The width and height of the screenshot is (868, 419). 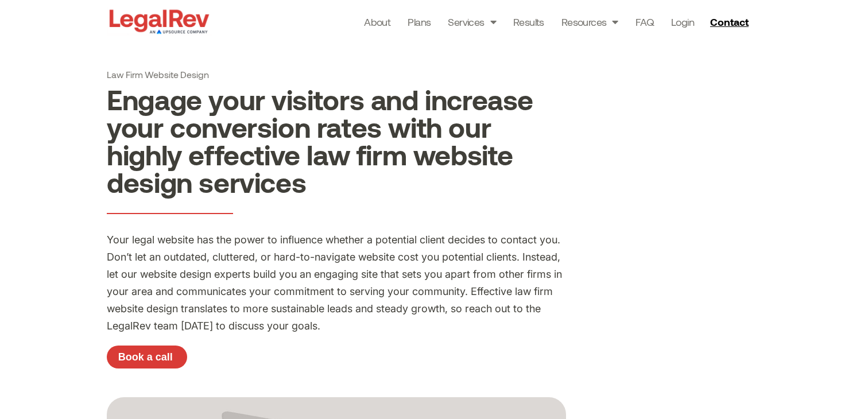 I want to click on p: Your legal website has the power to influence whether a potential client decides to contact you. ..., so click(x=336, y=283).